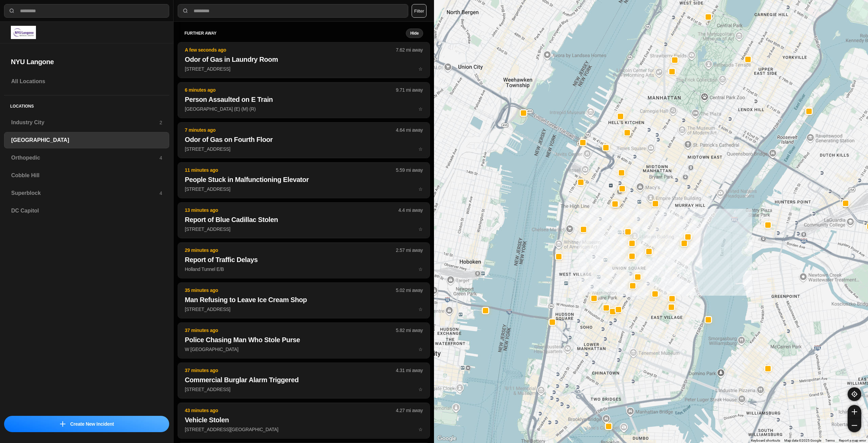 The height and width of the screenshot is (443, 868). Describe the element at coordinates (290, 50) in the screenshot. I see `p: A few seconds ago` at that location.